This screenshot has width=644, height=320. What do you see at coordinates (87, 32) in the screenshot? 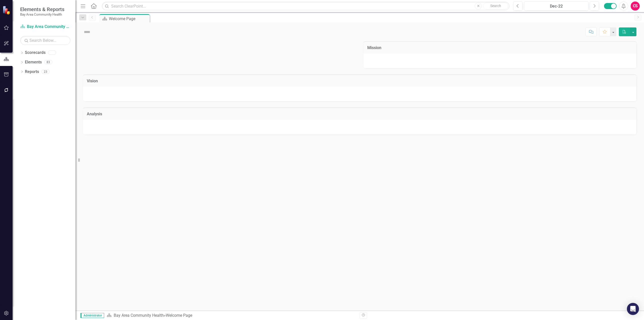
I see `img: Not Defined` at bounding box center [87, 32].